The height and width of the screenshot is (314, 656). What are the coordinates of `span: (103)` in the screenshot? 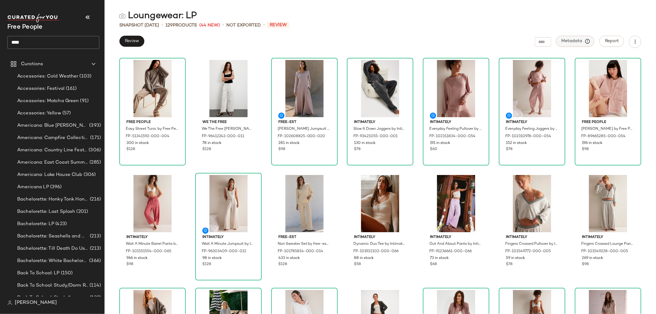 It's located at (85, 76).